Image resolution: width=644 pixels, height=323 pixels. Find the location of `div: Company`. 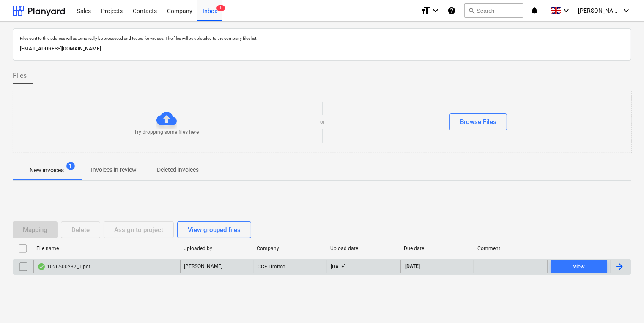

div: Company is located at coordinates (290, 248).